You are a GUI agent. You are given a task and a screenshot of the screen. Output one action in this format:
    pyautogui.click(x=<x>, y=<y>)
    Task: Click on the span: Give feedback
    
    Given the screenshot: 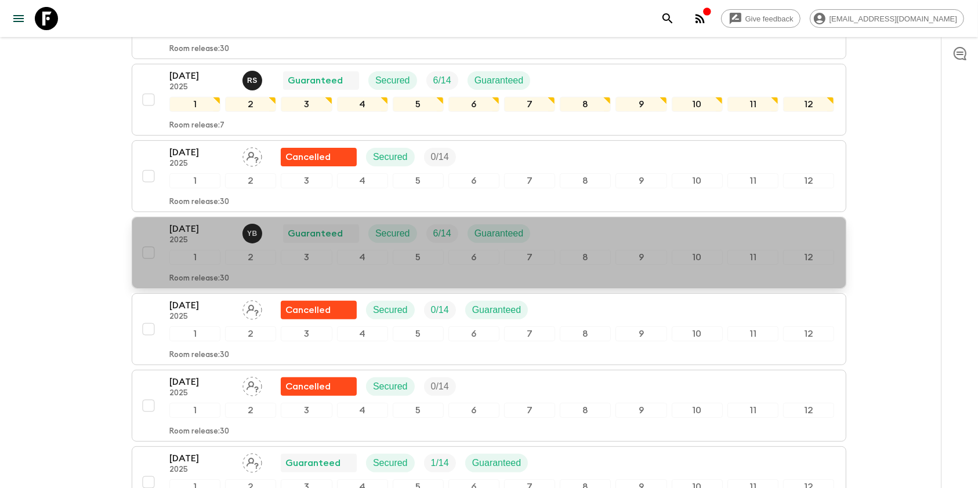 What is the action you would take?
    pyautogui.click(x=769, y=19)
    